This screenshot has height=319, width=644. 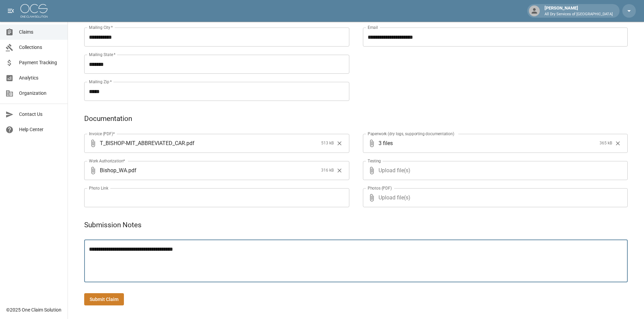 I want to click on span: Contact Us, so click(x=40, y=114).